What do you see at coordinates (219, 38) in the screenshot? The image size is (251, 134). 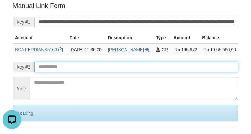 I see `th: Balance` at bounding box center [219, 38].